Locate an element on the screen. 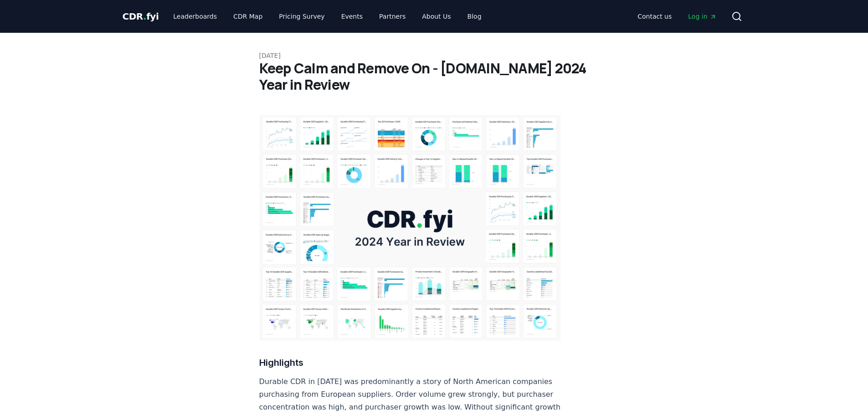  a: Blog is located at coordinates (474, 17).